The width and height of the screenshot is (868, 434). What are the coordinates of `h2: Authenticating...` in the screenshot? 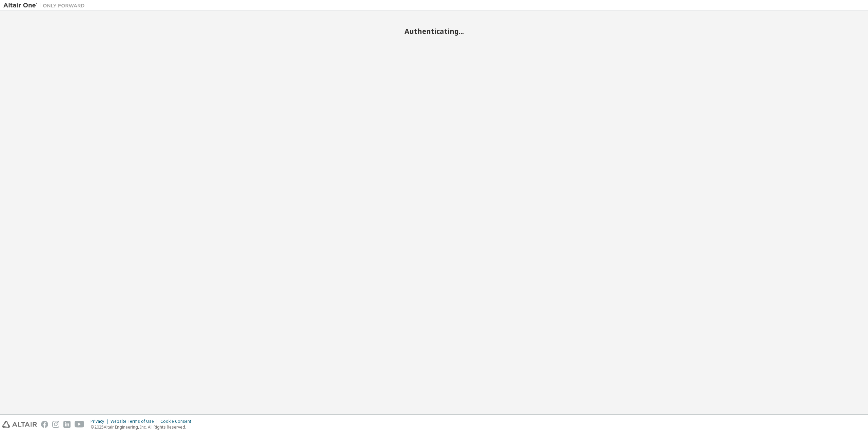 It's located at (434, 31).